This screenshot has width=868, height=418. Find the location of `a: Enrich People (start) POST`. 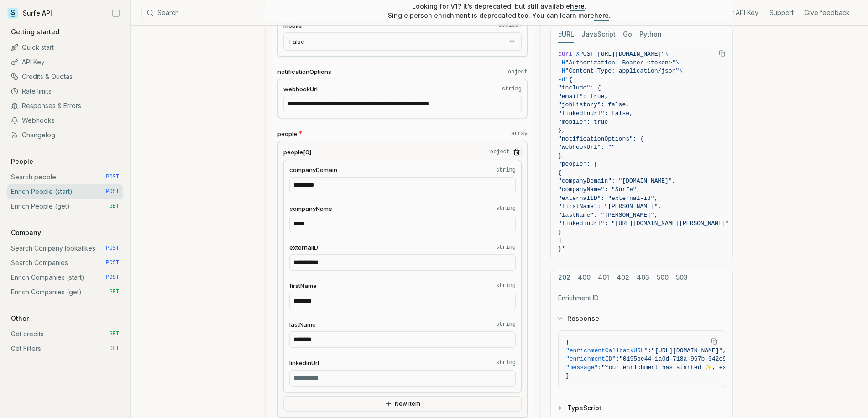

a: Enrich People (start) POST is located at coordinates (65, 192).